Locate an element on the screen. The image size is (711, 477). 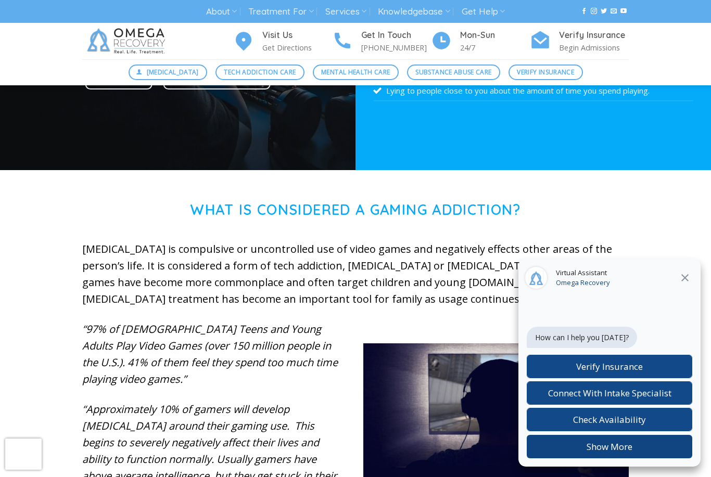
span: Substance Abuse Care is located at coordinates (454, 72).